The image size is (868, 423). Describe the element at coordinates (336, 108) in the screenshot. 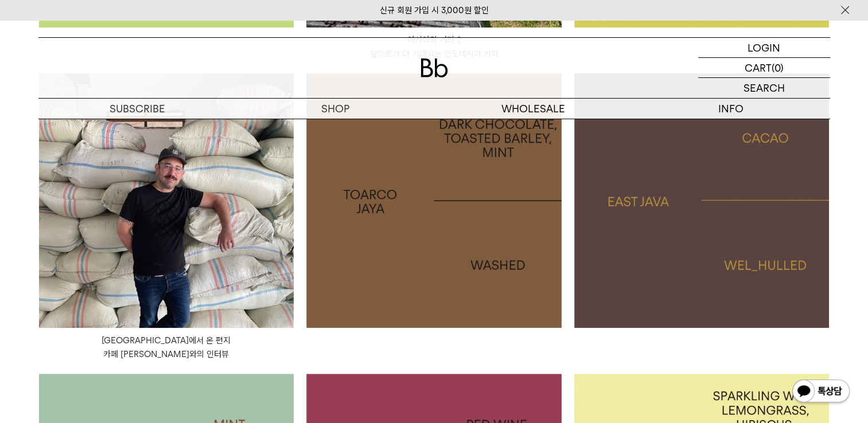

I see `p: SHOP` at that location.